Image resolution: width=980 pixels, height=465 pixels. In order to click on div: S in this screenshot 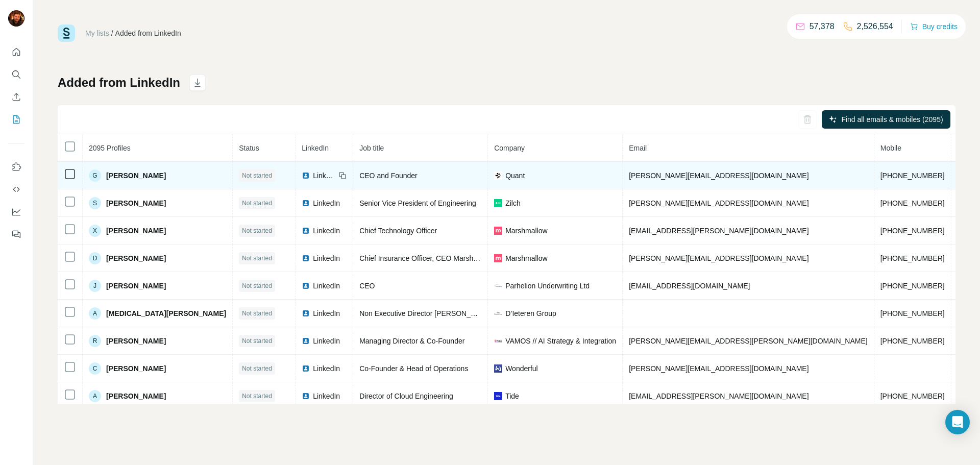, I will do `click(95, 203)`.